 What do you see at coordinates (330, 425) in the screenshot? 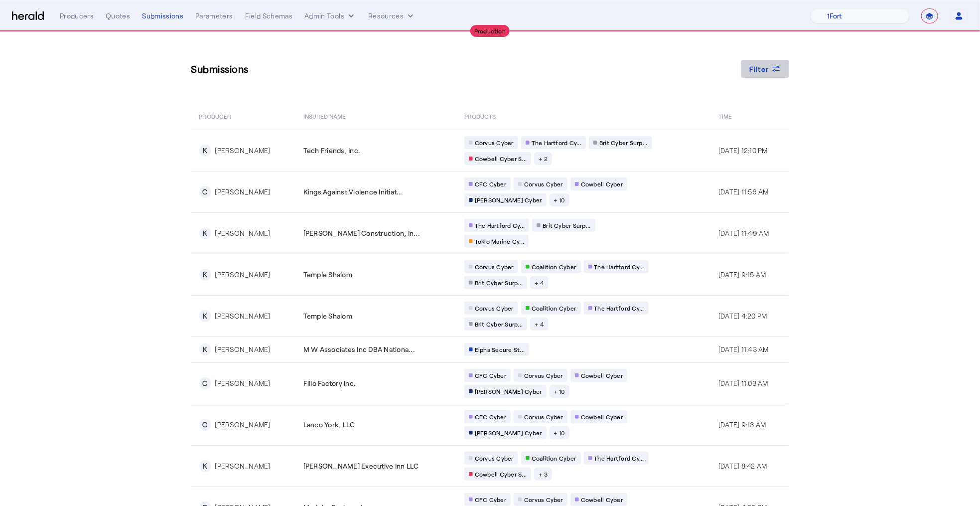
I see `span: Lanco York, LLC` at bounding box center [330, 425].